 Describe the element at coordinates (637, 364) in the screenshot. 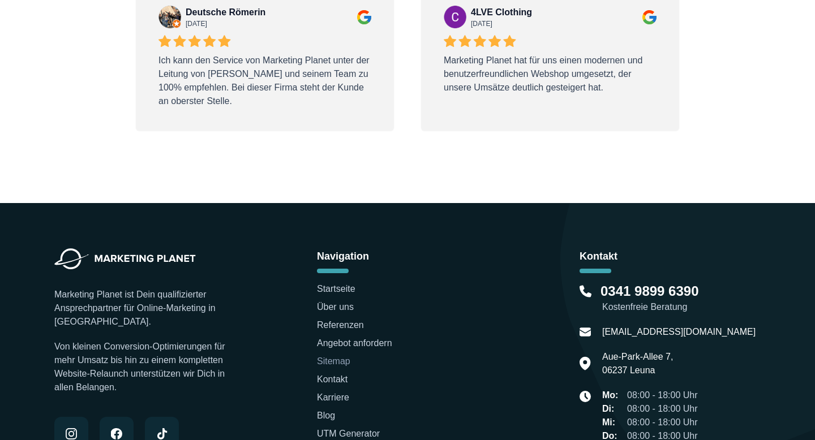

I see `p: Aue-Park-Allee 7, 06237 Leuna` at that location.